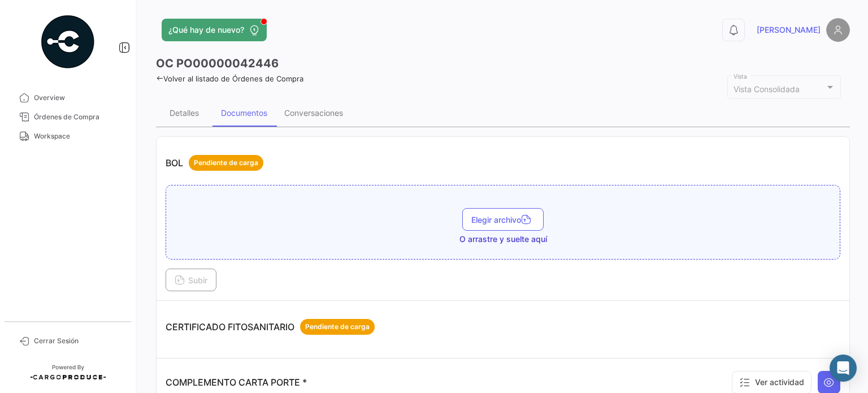 This screenshot has height=393, width=868. What do you see at coordinates (844, 368) in the screenshot?
I see `div: Abrir Intercom Messenger` at bounding box center [844, 368].